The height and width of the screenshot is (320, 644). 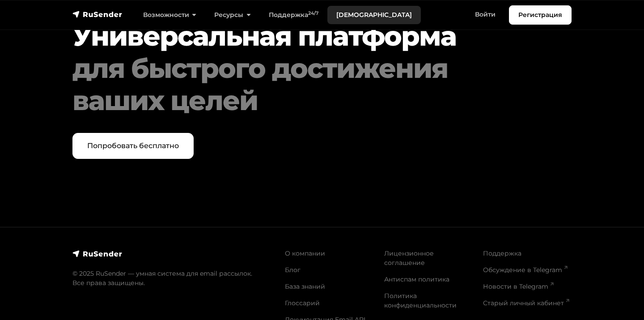 I want to click on a: Политика конфиденциальности, so click(x=420, y=300).